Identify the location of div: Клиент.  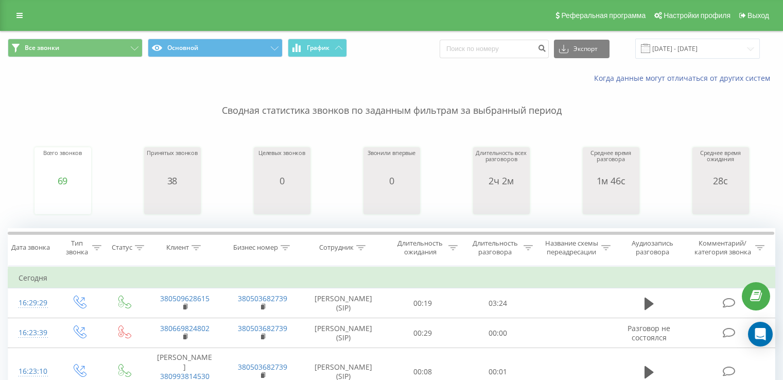
(178, 247).